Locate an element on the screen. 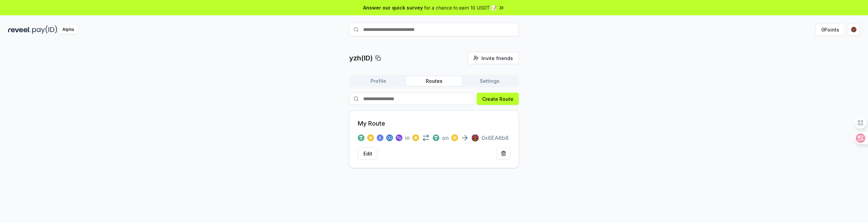  span: in is located at coordinates (408, 138).